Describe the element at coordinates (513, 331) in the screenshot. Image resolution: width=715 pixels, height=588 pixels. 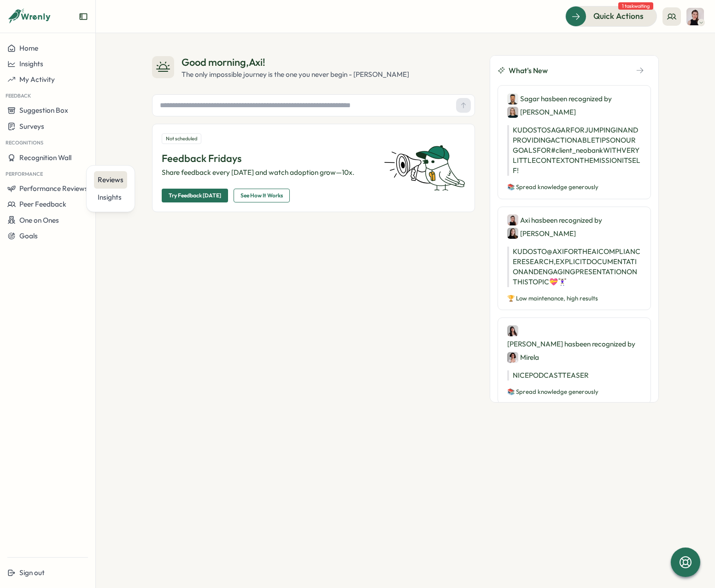
I see `img: Andrea Lopez` at that location.